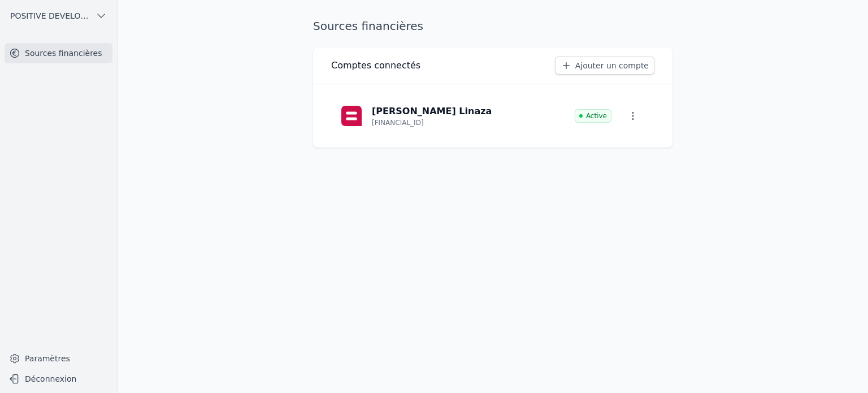 The height and width of the screenshot is (393, 868). Describe the element at coordinates (376, 66) in the screenshot. I see `h3: Comptes connectés` at that location.